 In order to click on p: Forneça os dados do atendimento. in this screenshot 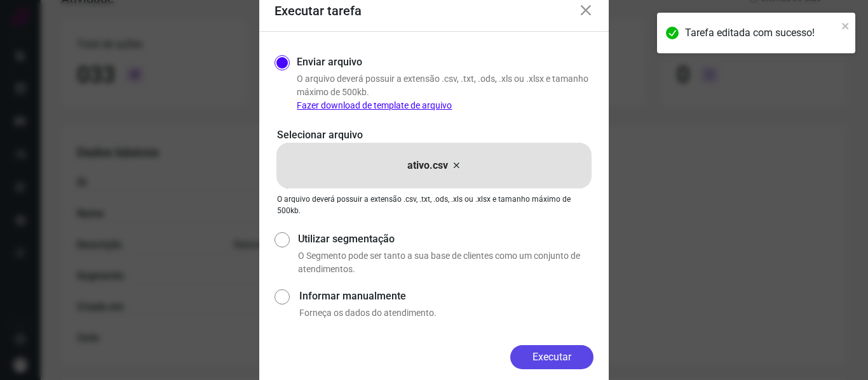, I will do `click(446, 313)`.